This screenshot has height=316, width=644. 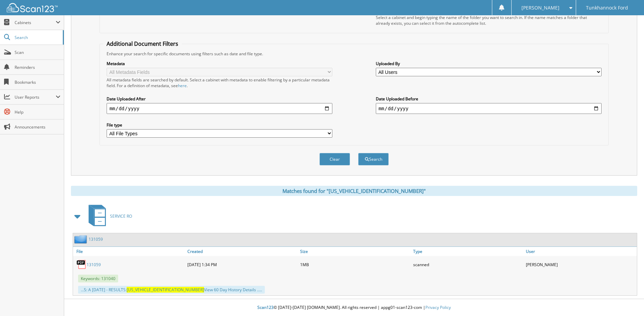 What do you see at coordinates (265, 307) in the screenshot?
I see `span: Scan123` at bounding box center [265, 307].